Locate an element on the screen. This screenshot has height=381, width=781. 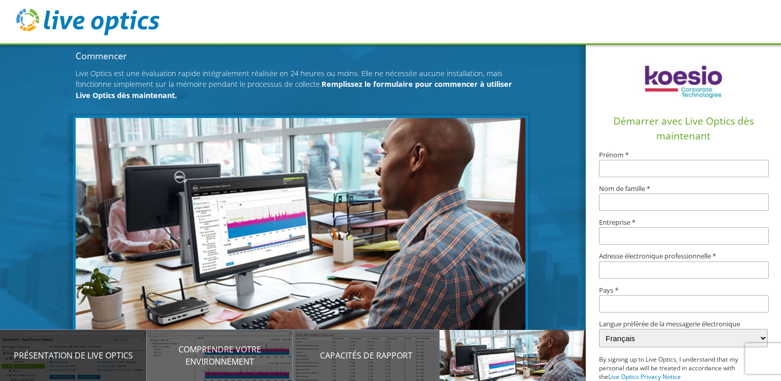
p: By signing up to Live Optics, I understand that my personal data will be treated in accordance wi... is located at coordinates (674, 368).